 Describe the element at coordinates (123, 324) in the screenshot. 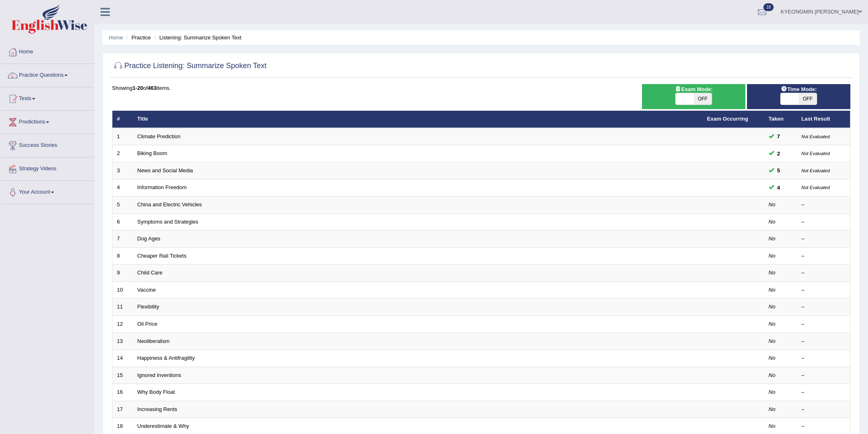

I see `td: 12` at that location.